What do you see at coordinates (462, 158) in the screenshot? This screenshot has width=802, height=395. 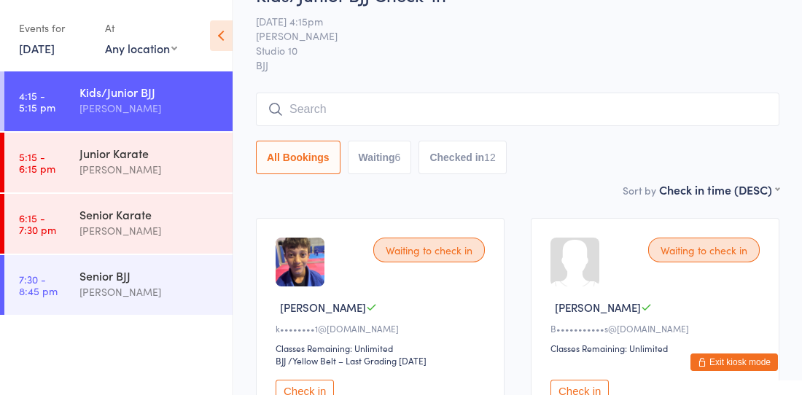 I see `button: Checked in12` at bounding box center [462, 158].